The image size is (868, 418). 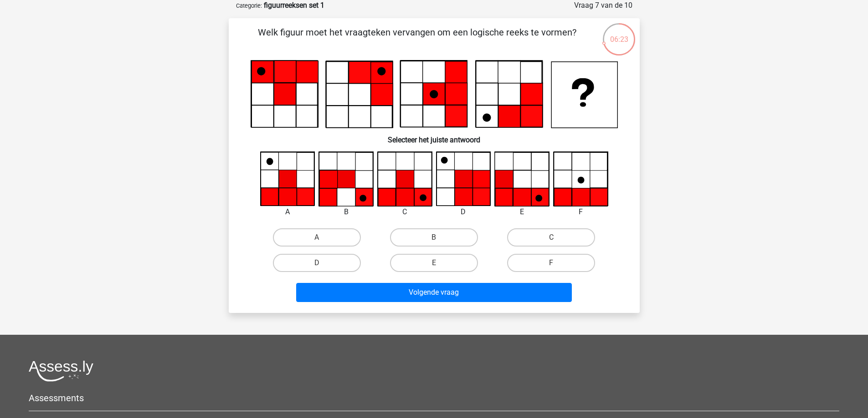 What do you see at coordinates (434, 398) in the screenshot?
I see `h5: Assessments` at bounding box center [434, 398].